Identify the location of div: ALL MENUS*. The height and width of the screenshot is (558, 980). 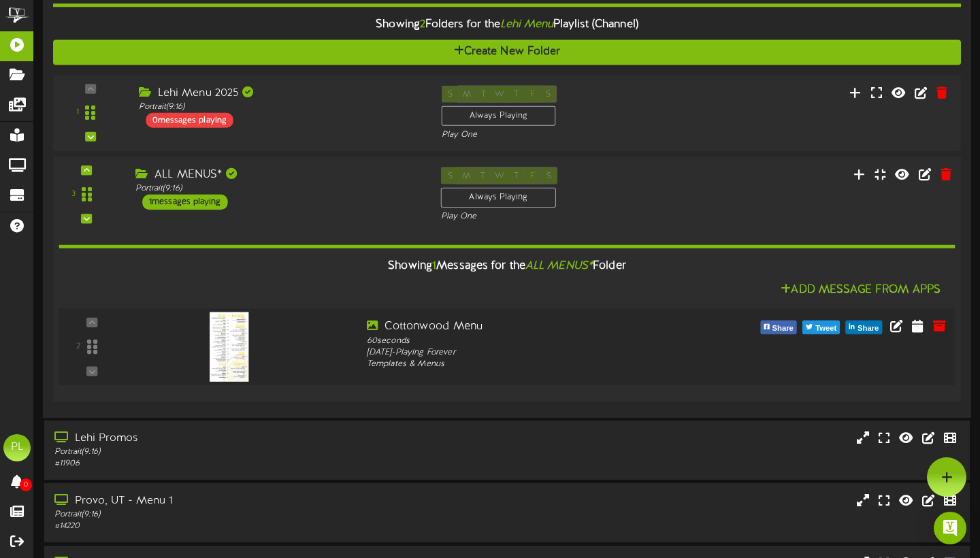
(278, 174).